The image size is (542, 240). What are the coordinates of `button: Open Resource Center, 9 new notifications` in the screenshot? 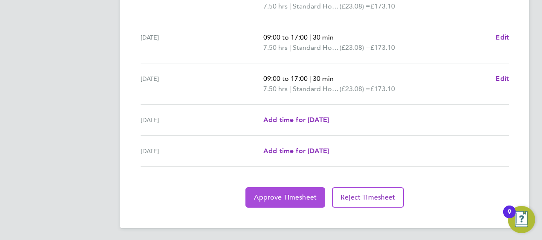 It's located at (521, 220).